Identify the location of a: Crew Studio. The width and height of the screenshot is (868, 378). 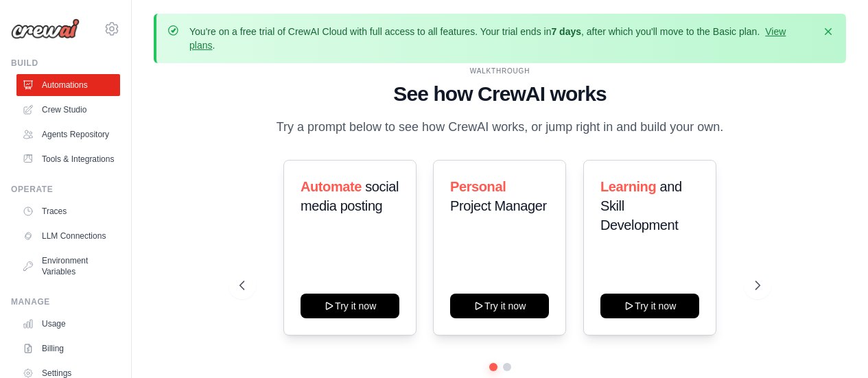
(68, 110).